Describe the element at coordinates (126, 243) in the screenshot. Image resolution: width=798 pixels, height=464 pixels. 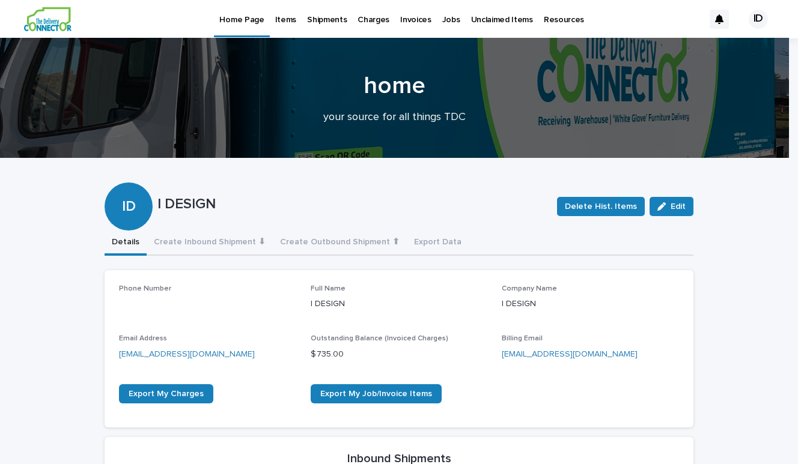
I see `button: Details` at that location.